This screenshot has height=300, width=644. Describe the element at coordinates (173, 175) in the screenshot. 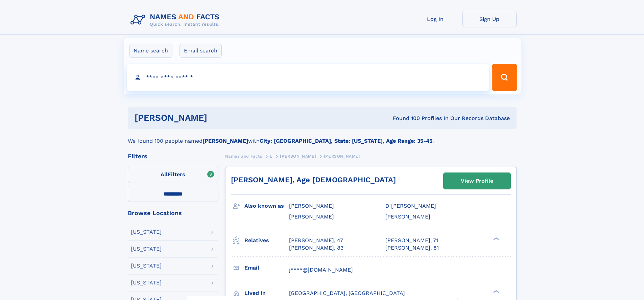

I see `label: Filters` at that location.